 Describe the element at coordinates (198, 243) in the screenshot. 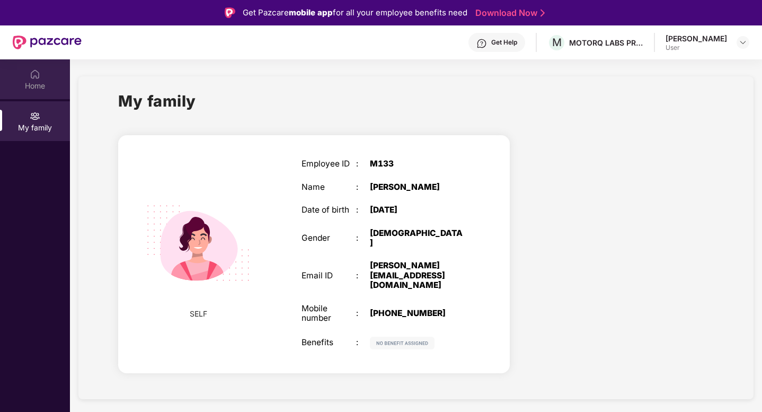

I see `img: svg+xml;base64,PHN2ZyB4bWxucz0iaHR0cDovL3d3dy53My5vcmcvMjAwMC9zdmciIHdpZHRoPSIyMjQiIGhlaWdodD0iMT...` at that location.